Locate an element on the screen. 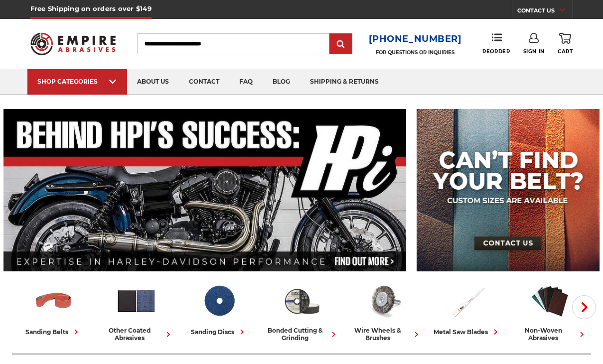  img: Banner for an interview featuring Horsepower Inc who makes Harley performance upgrades featured o... is located at coordinates (205, 190).